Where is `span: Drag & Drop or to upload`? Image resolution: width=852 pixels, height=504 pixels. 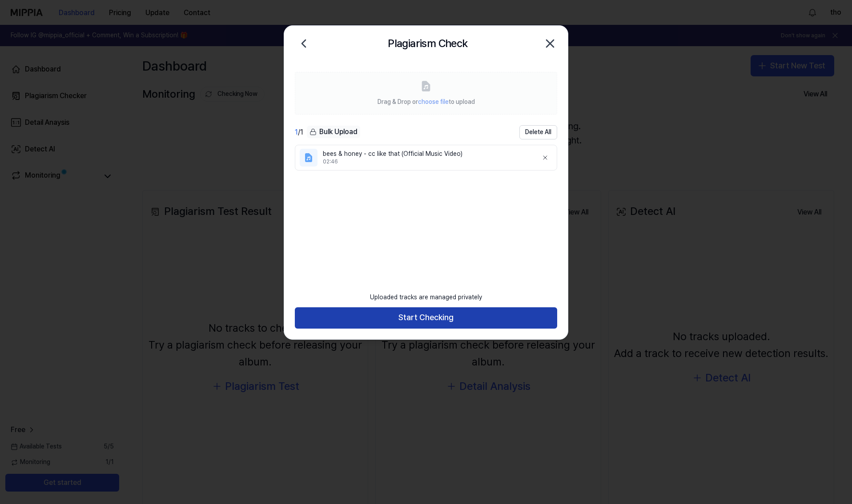
span: Drag & Drop or to upload is located at coordinates (426, 102).